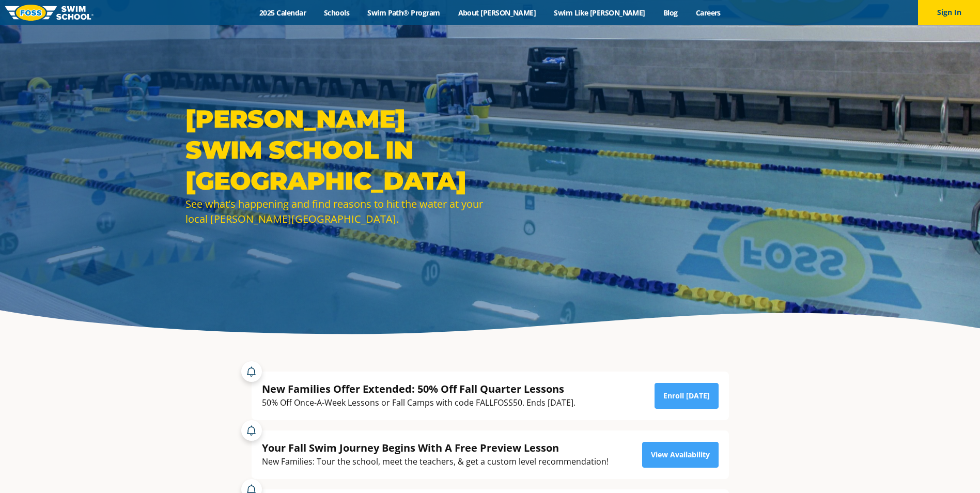  I want to click on a: Swim Path® Program, so click(403, 12).